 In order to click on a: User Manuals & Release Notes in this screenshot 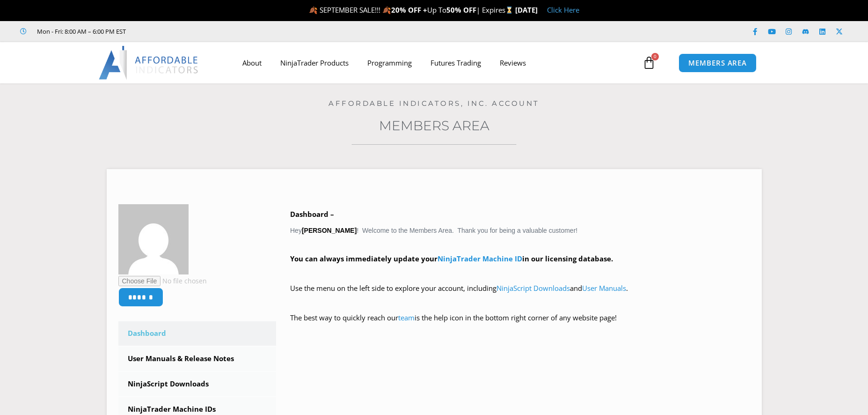, I will do `click(197, 359)`.